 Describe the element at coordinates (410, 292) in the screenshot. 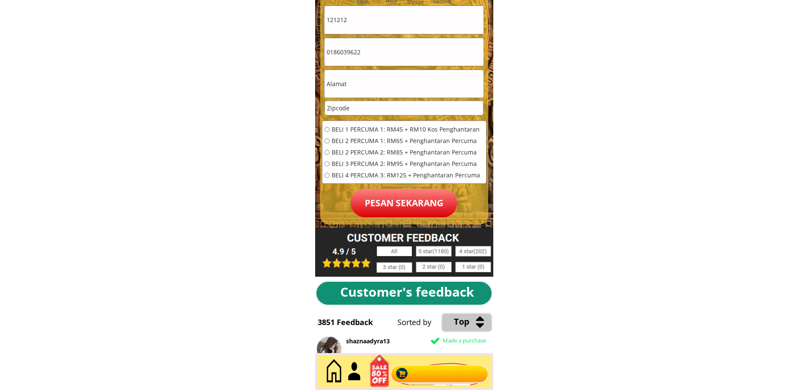

I see `div: Customer's feedback` at that location.